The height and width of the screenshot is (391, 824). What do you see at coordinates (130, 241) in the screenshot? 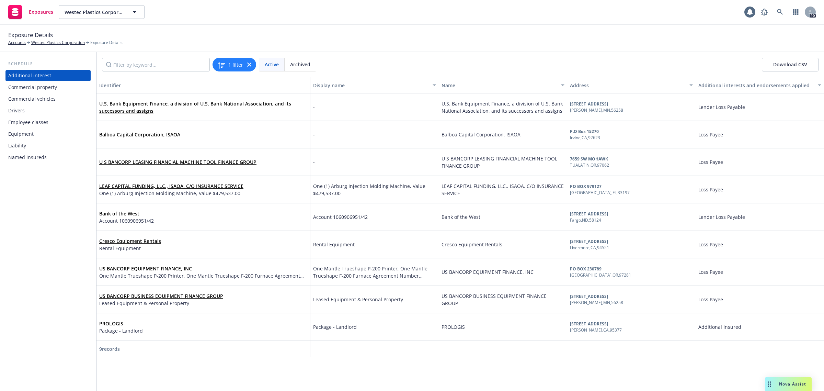
I see `a: Cresco Equipment Rentals` at bounding box center [130, 241].